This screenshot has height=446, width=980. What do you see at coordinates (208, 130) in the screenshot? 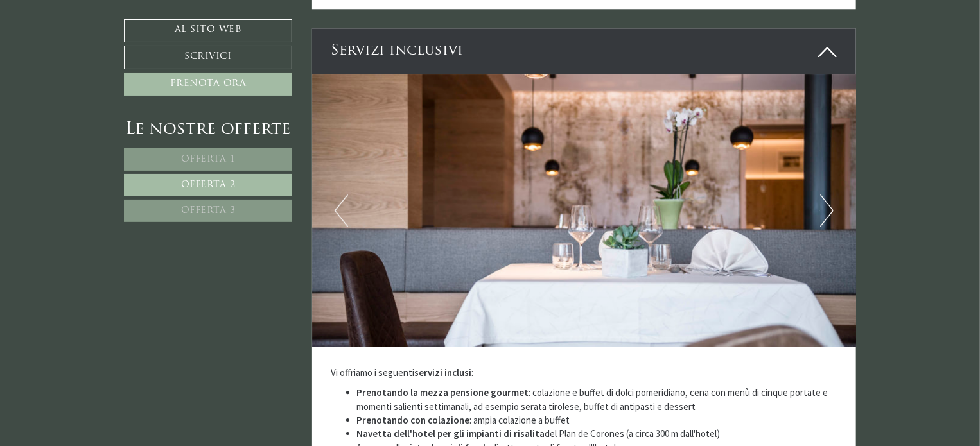
I see `font: Le nostre offerte` at bounding box center [208, 130].